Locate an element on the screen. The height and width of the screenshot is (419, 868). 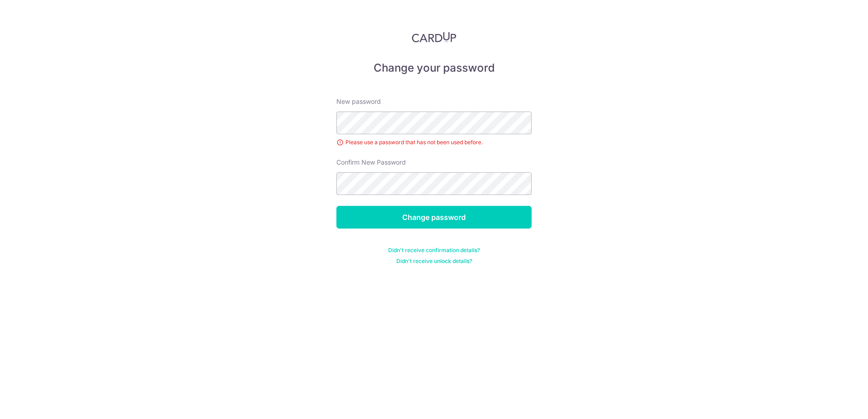
img: CardUp Logo is located at coordinates (434, 37).